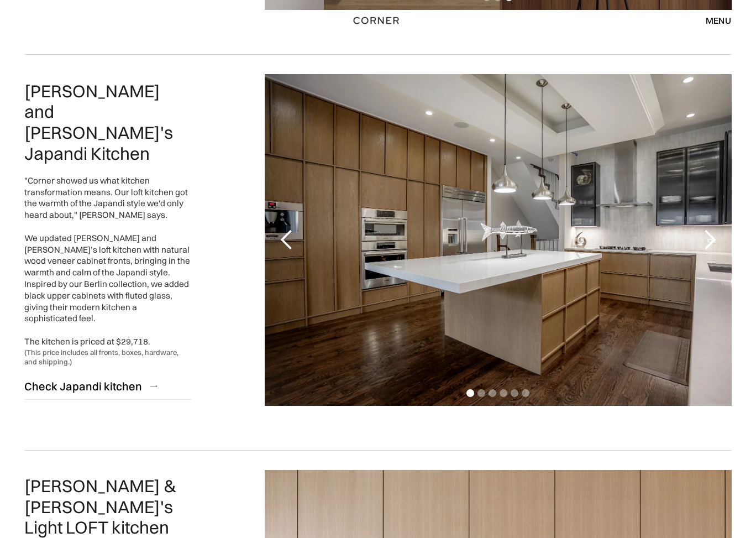 This screenshot has height=538, width=756. Describe the element at coordinates (481, 394) in the screenshot. I see `div: Show slide 2 of 6` at that location.